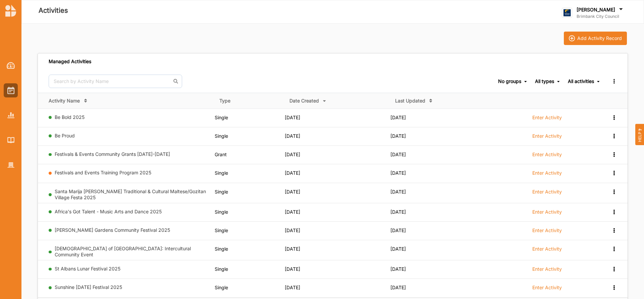 The height and width of the screenshot is (299, 644). What do you see at coordinates (599, 39) in the screenshot?
I see `div: Add Activity Record` at bounding box center [599, 39].